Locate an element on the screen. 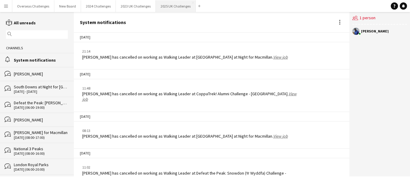  button: 2024 Challenges is located at coordinates (99, 6).